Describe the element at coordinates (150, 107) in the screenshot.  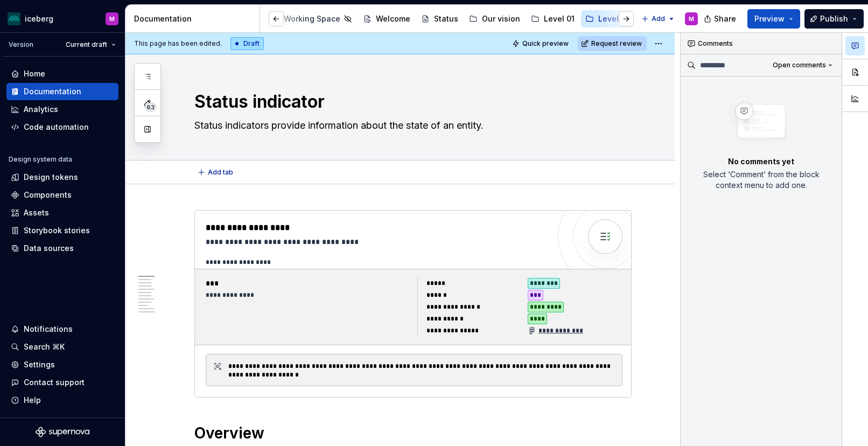
I see `span: 63` at that location.